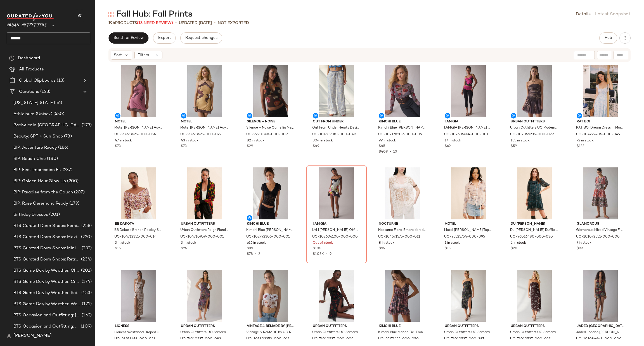 This screenshot has width=644, height=346. What do you see at coordinates (204, 296) in the screenshot?
I see `img: 76010537_083_b` at bounding box center [204, 296].